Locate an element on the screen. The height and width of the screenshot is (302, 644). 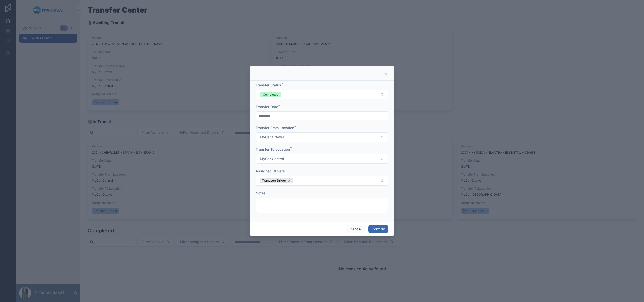
span: Notes is located at coordinates (260, 193).